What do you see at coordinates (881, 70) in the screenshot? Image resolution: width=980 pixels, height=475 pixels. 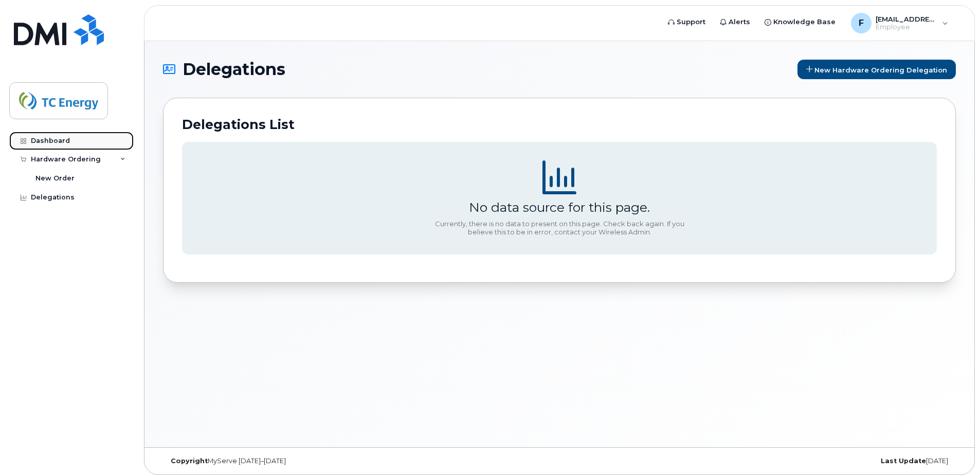 I see `span: New Hardware Ordering Delegation` at bounding box center [881, 70].